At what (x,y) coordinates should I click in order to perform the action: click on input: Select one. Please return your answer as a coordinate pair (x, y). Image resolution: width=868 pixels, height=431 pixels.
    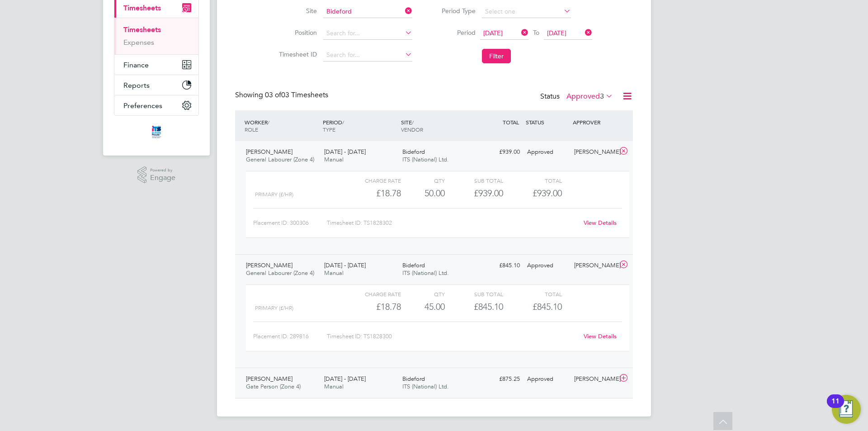
    Looking at the image, I should click on (526, 12).